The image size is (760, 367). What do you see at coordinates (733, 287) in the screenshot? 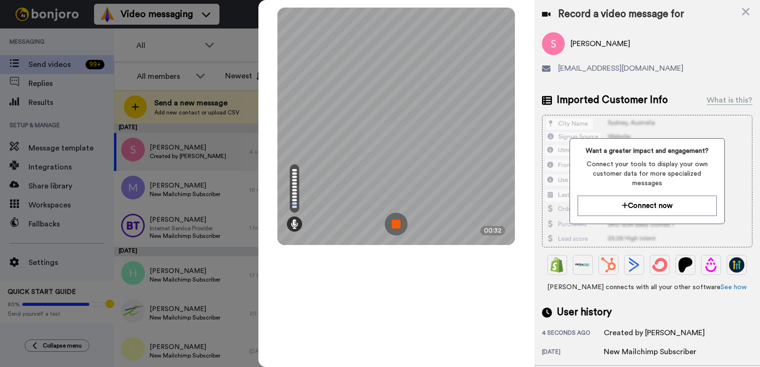
I see `a: See how` at bounding box center [733, 287].